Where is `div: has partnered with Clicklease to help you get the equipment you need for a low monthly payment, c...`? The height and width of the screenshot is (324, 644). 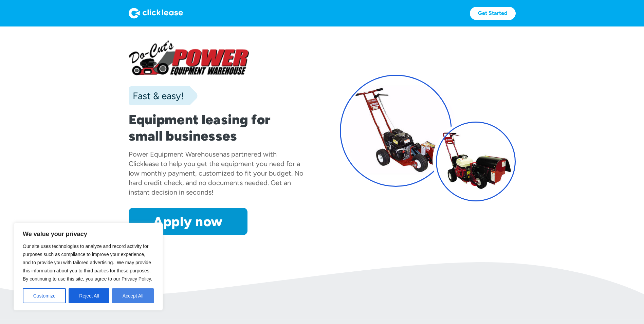 div: has partnered with Clicklease to help you get the equipment you need for a low monthly payment, c... is located at coordinates (216, 173).